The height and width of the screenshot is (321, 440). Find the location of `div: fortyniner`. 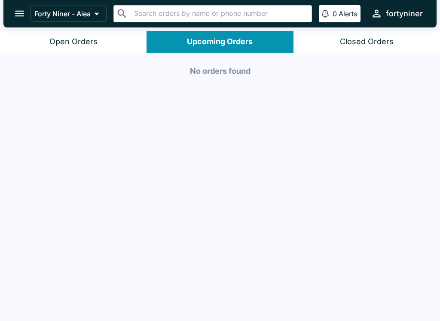

div: fortyniner is located at coordinates (404, 14).